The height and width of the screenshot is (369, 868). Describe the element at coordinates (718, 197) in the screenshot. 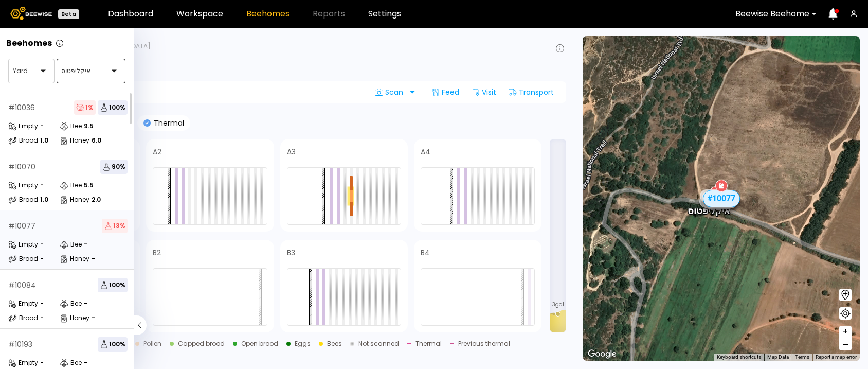

I see `div: # 10217` at that location.